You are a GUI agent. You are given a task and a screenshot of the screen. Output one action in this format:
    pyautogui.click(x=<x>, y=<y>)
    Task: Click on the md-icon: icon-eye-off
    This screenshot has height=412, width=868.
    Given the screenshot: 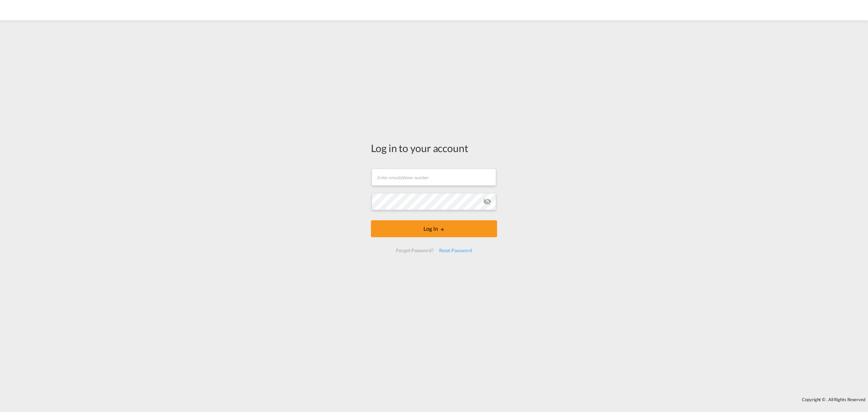 What is the action you would take?
    pyautogui.click(x=487, y=202)
    